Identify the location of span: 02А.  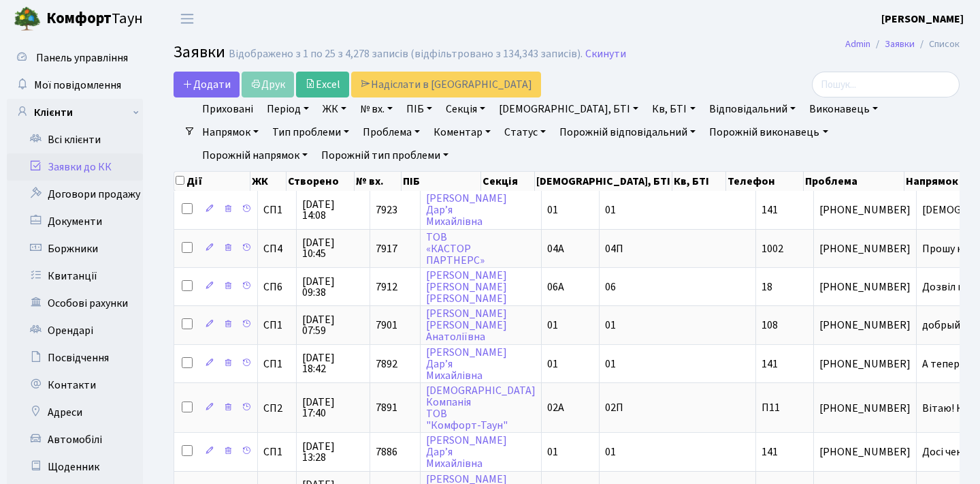
(555, 408).